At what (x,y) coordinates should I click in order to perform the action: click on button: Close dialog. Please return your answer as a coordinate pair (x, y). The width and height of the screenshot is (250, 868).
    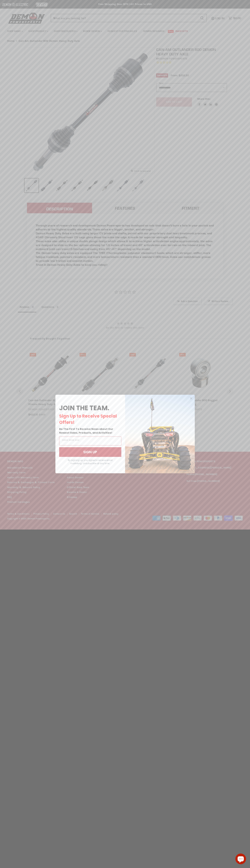
    Looking at the image, I should click on (191, 399).